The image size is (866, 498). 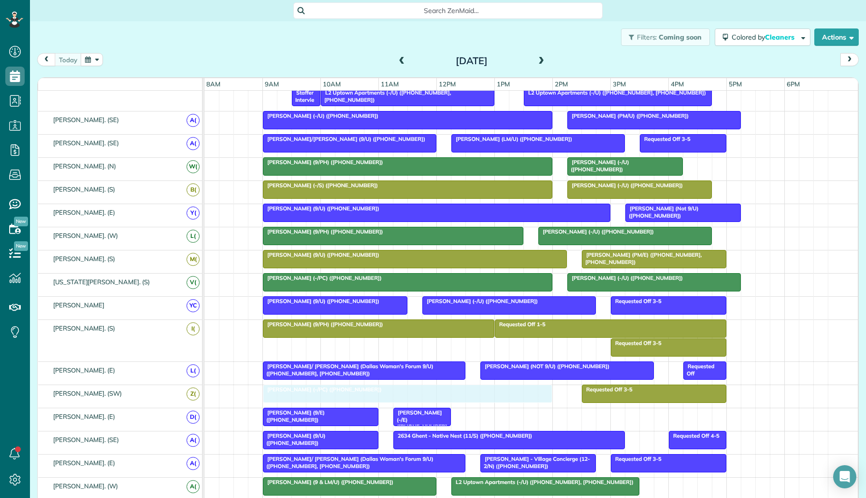 What do you see at coordinates (694, 436) in the screenshot?
I see `span: Requested Off 4-5` at bounding box center [694, 436].